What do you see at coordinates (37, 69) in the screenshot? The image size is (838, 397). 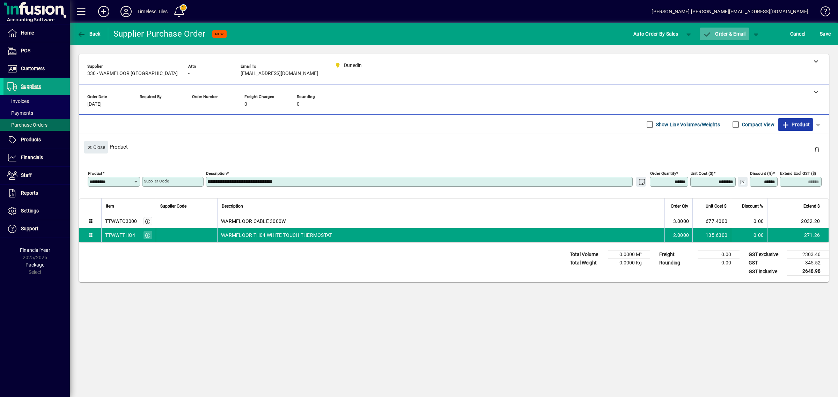 I see `a: Customers` at bounding box center [37, 69].